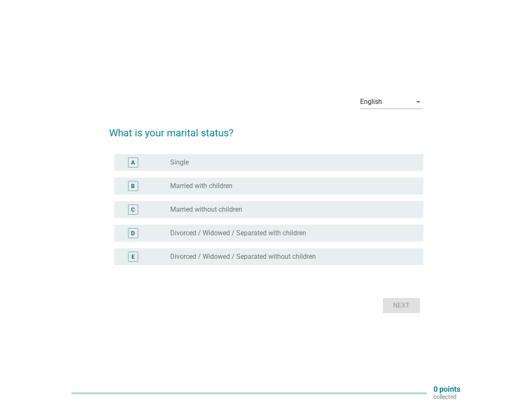 The image size is (532, 404). I want to click on div: E, so click(133, 257).